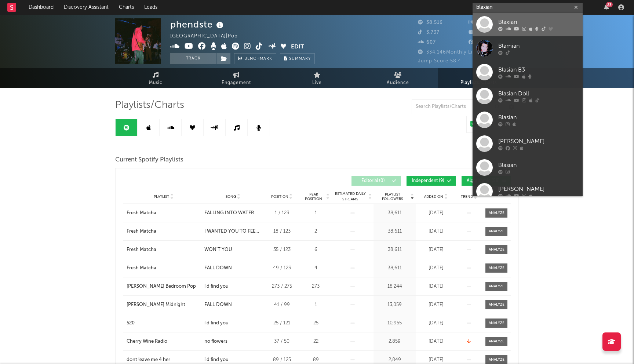  What do you see at coordinates (440, 61) in the screenshot?
I see `span: Jump Score: 58.4` at bounding box center [440, 61].